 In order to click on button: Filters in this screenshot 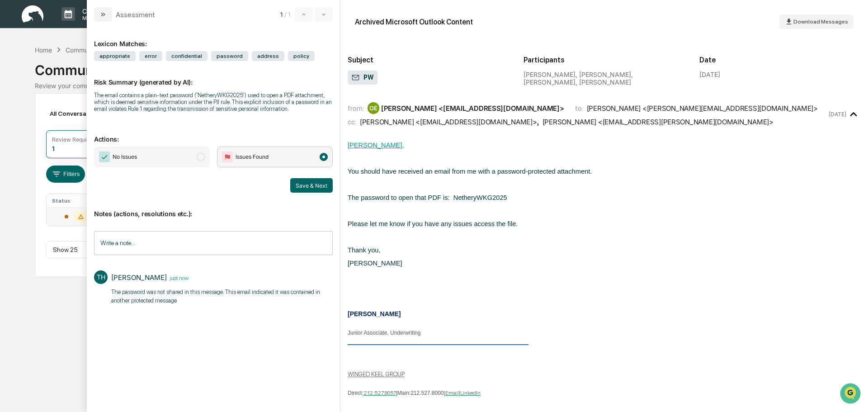, I will do `click(66, 174)`.